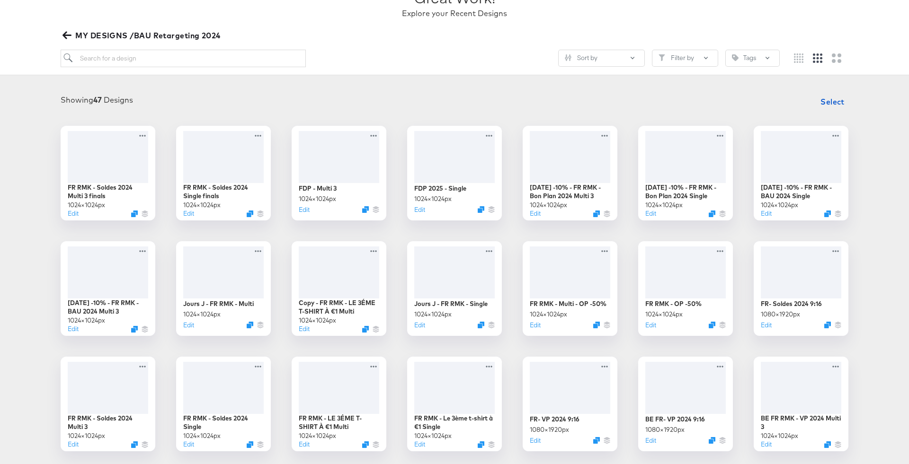 Image resolution: width=909 pixels, height=464 pixels. I want to click on div: Explore your Recent Designs, so click(454, 13).